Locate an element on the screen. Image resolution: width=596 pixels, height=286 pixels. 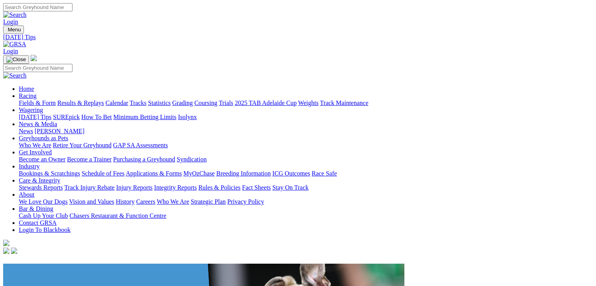
a: History is located at coordinates (125, 201).